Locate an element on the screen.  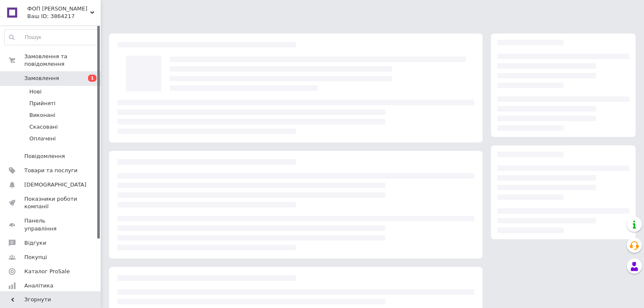
span: Прийняті is located at coordinates (42, 104).